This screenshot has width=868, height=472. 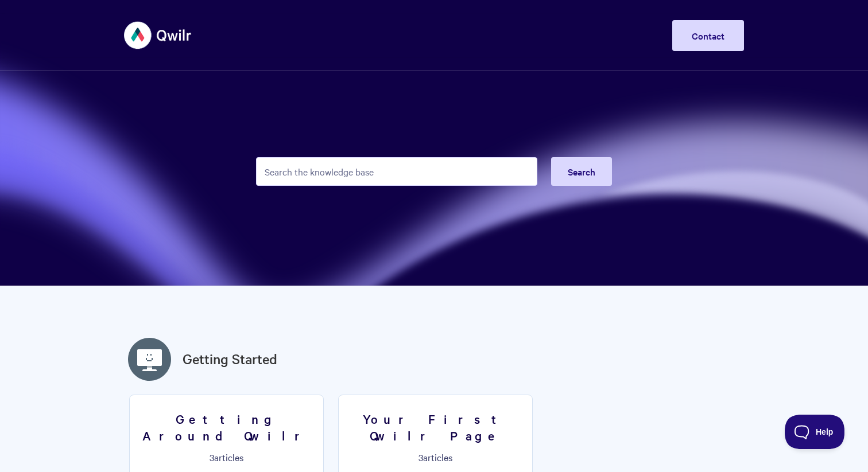 What do you see at coordinates (581, 172) in the screenshot?
I see `span: Search` at bounding box center [581, 172].